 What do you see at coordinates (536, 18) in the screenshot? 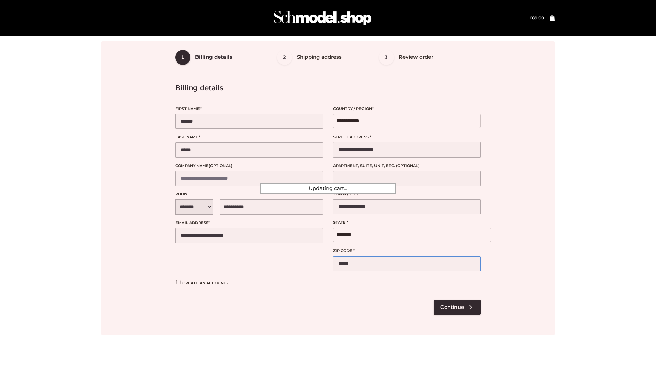
I see `a: £89.00` at bounding box center [536, 18].